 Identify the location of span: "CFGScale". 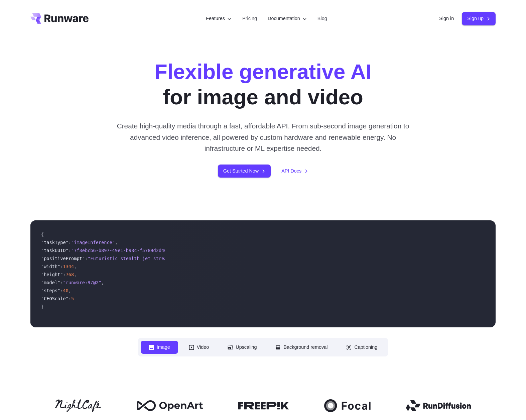
(55, 299).